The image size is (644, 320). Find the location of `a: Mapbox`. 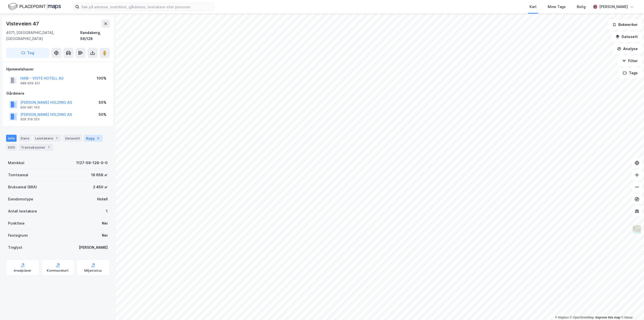

a: Mapbox is located at coordinates (562, 317).